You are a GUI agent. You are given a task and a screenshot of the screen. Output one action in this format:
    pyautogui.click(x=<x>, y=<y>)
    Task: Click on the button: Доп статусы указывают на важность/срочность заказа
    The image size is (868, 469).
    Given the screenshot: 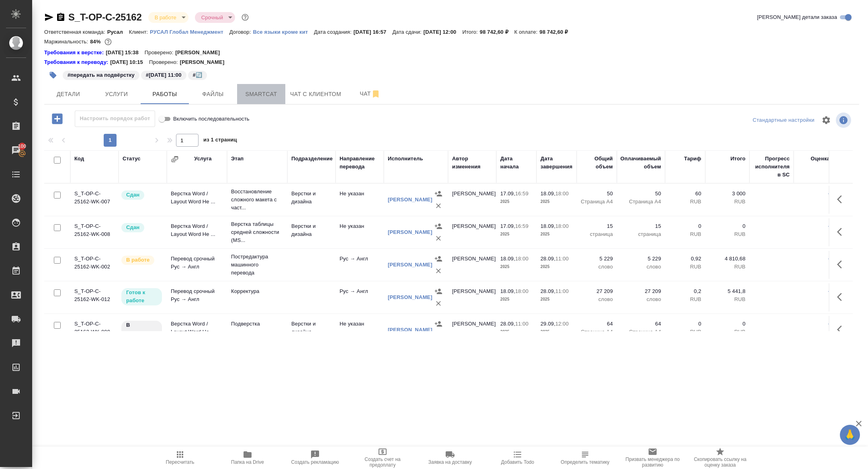 What is the action you would take?
    pyautogui.click(x=245, y=17)
    